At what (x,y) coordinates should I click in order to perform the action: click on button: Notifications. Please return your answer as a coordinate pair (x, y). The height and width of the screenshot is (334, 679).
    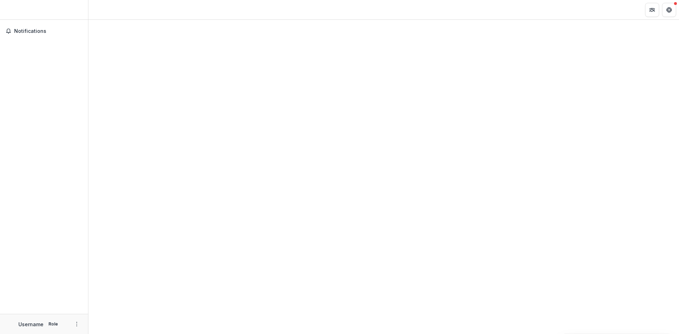
    Looking at the image, I should click on (44, 31).